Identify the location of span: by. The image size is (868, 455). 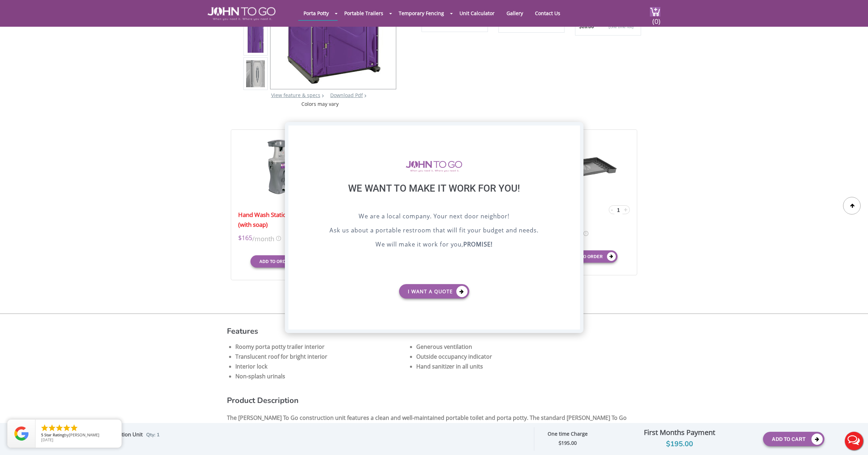
(78, 436).